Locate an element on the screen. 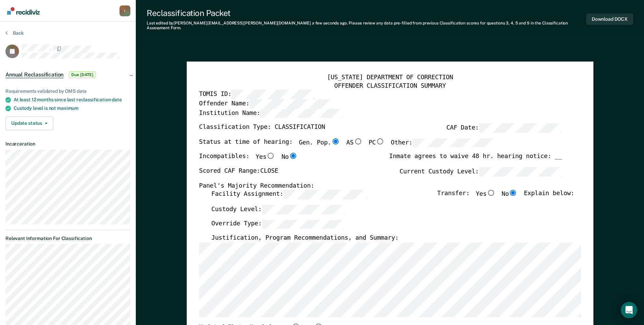 The width and height of the screenshot is (644, 325). input: Offender Name: is located at coordinates (291, 103).